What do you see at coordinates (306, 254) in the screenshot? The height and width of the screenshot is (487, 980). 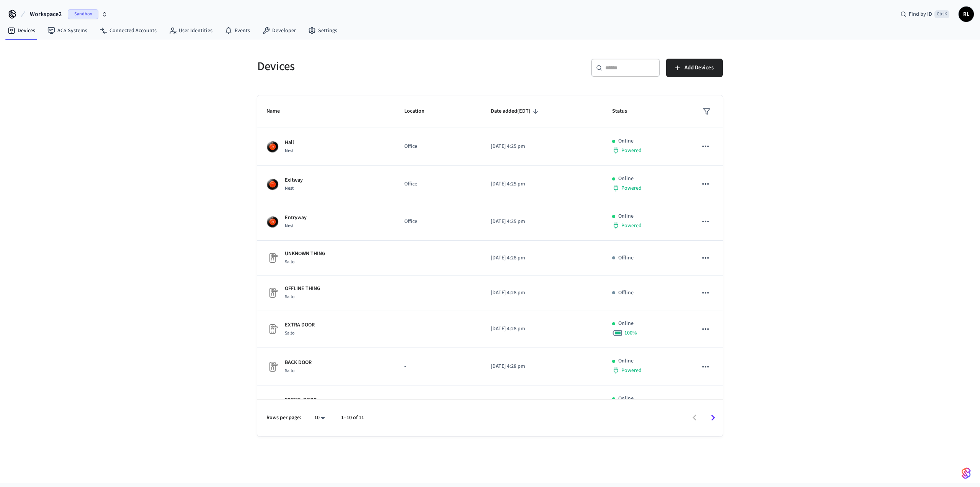 I see `p: UNKNOWN THING` at bounding box center [306, 254].